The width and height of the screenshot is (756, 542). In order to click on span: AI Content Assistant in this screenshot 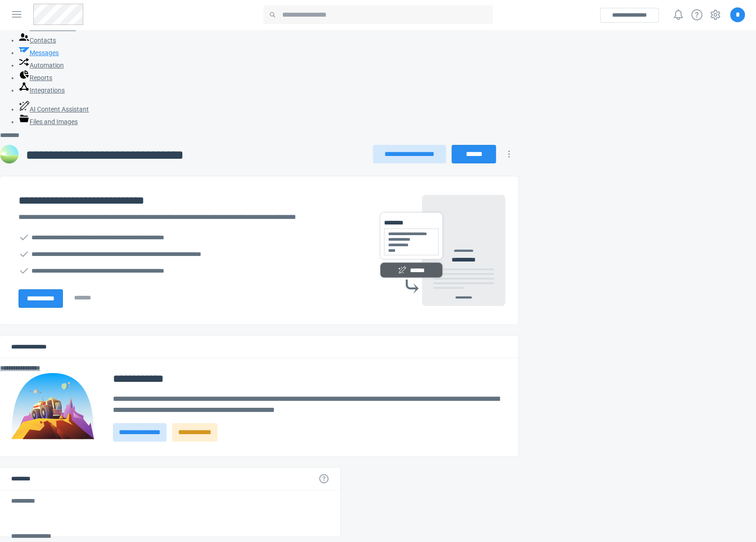, I will do `click(59, 110)`.